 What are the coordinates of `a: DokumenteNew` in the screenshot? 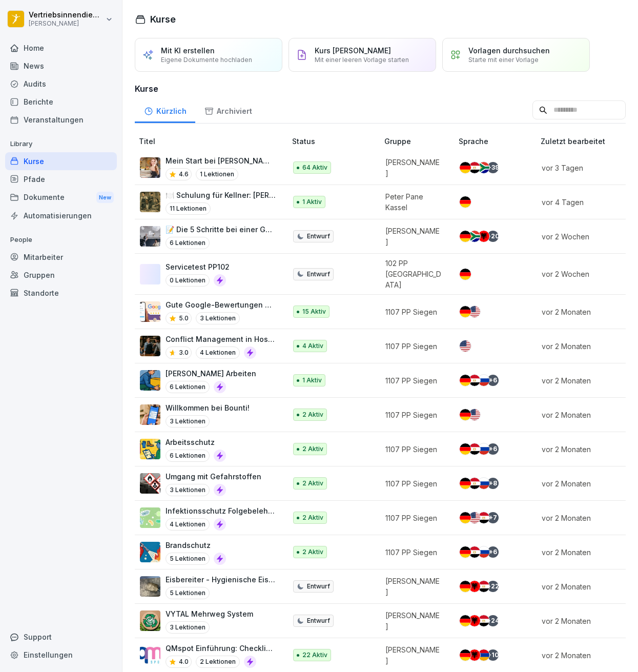 It's located at (61, 197).